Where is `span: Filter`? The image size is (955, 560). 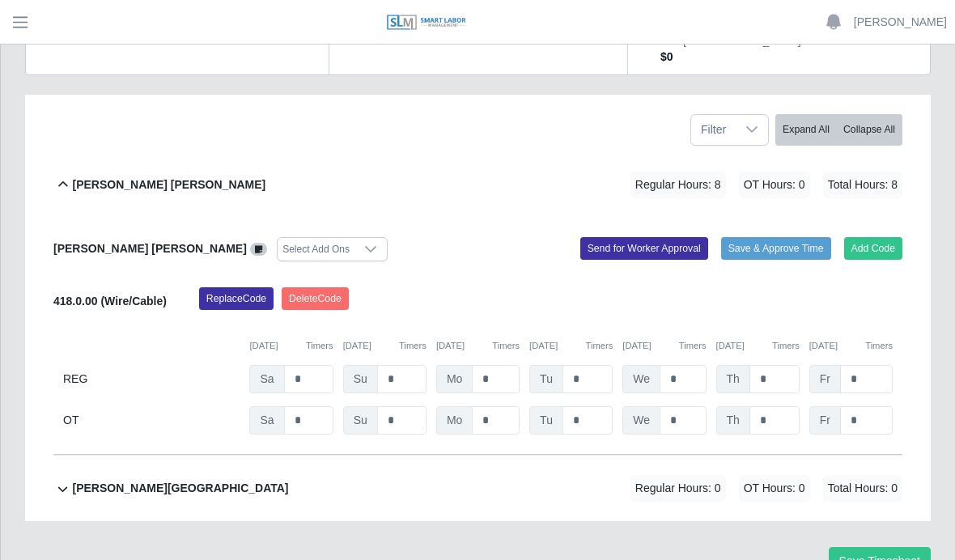 span: Filter is located at coordinates (713, 129).